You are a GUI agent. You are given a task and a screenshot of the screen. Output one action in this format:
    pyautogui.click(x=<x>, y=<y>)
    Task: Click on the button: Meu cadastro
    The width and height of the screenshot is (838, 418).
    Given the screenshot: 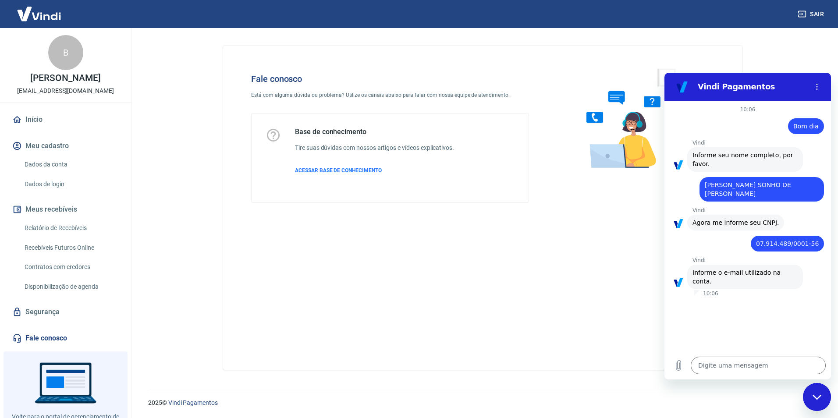 What is the action you would take?
    pyautogui.click(x=65, y=146)
    